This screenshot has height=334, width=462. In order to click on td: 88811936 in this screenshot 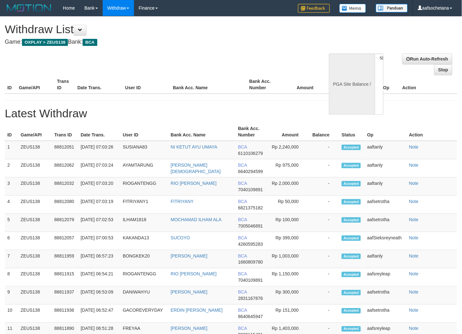, I will do `click(65, 314)`.